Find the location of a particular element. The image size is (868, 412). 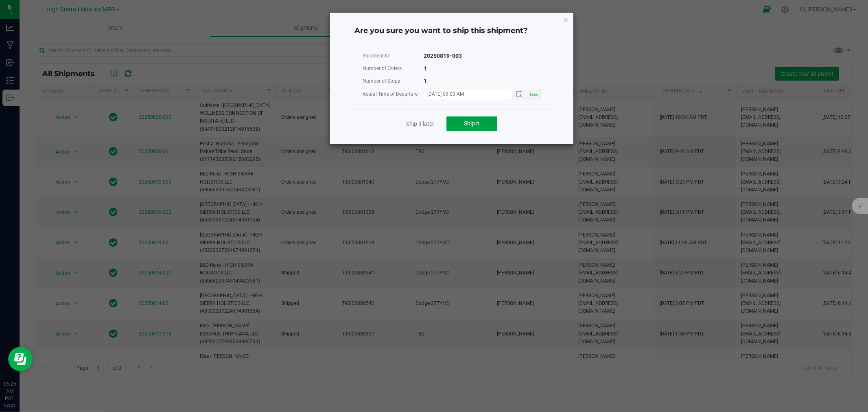

span: Toggle popup is located at coordinates (519, 94).